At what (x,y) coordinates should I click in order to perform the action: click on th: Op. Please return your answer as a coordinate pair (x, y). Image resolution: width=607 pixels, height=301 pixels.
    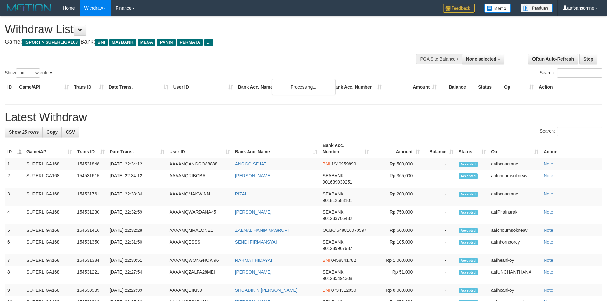
    Looking at the image, I should click on (519, 87).